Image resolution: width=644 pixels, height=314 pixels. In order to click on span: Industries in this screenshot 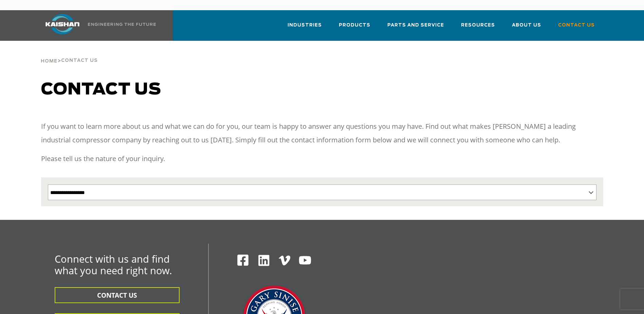, I will do `click(304, 25)`.